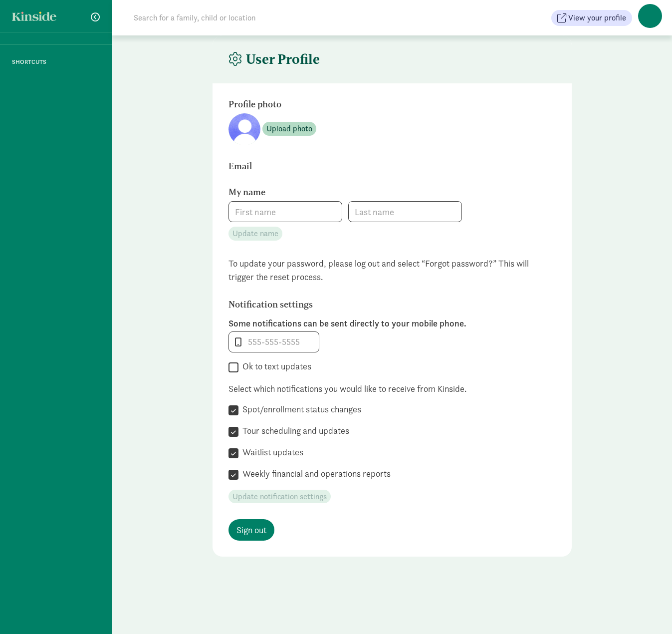 This screenshot has height=634, width=672. What do you see at coordinates (592, 18) in the screenshot?
I see `button: View your profile` at bounding box center [592, 18].